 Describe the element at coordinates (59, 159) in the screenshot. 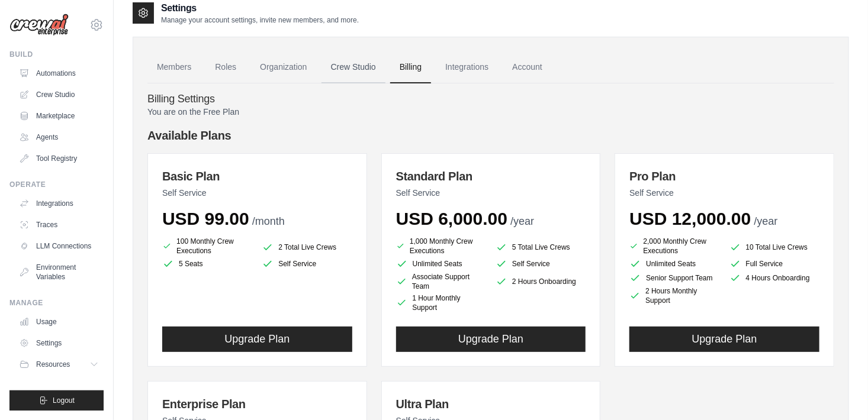

I see `a: Tool Registry` at that location.